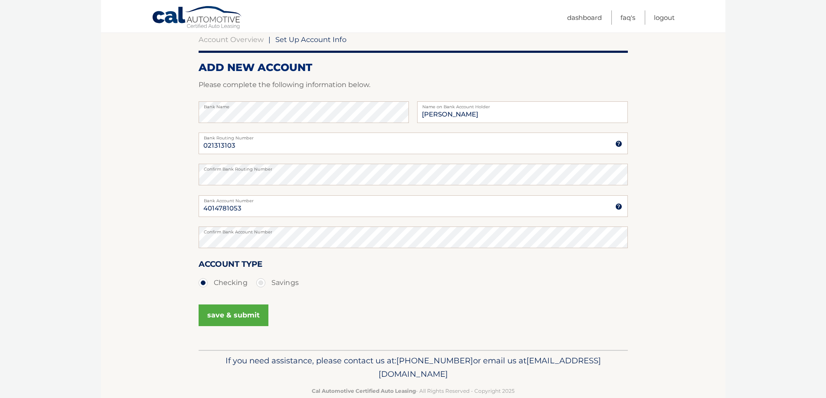 The height and width of the screenshot is (398, 826). I want to click on p: - All Rights Reserved - Copyright 2025, so click(413, 391).